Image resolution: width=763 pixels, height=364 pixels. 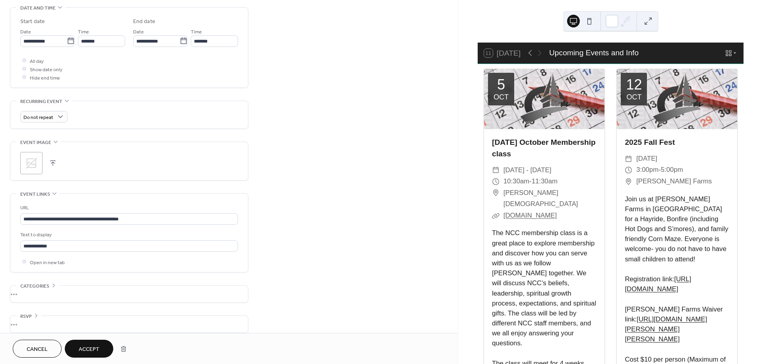 What do you see at coordinates (516, 181) in the screenshot?
I see `span: 10:30am` at bounding box center [516, 181].